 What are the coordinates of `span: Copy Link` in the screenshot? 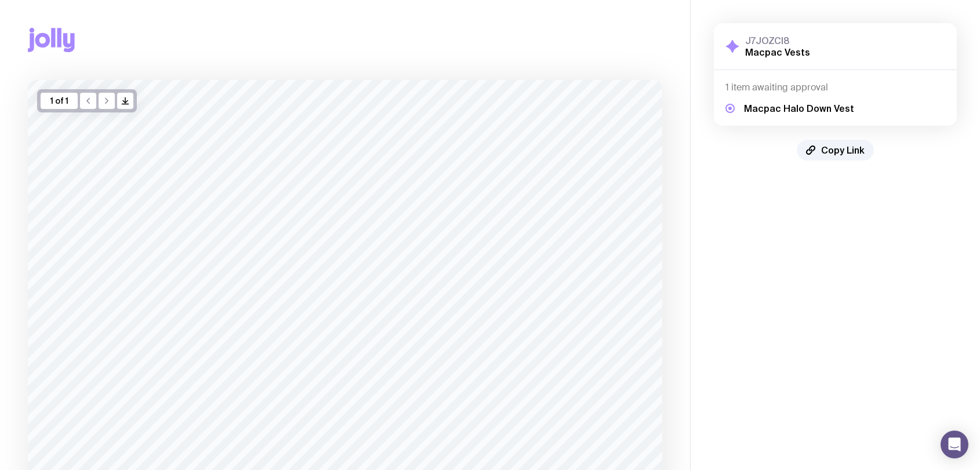 It's located at (843, 150).